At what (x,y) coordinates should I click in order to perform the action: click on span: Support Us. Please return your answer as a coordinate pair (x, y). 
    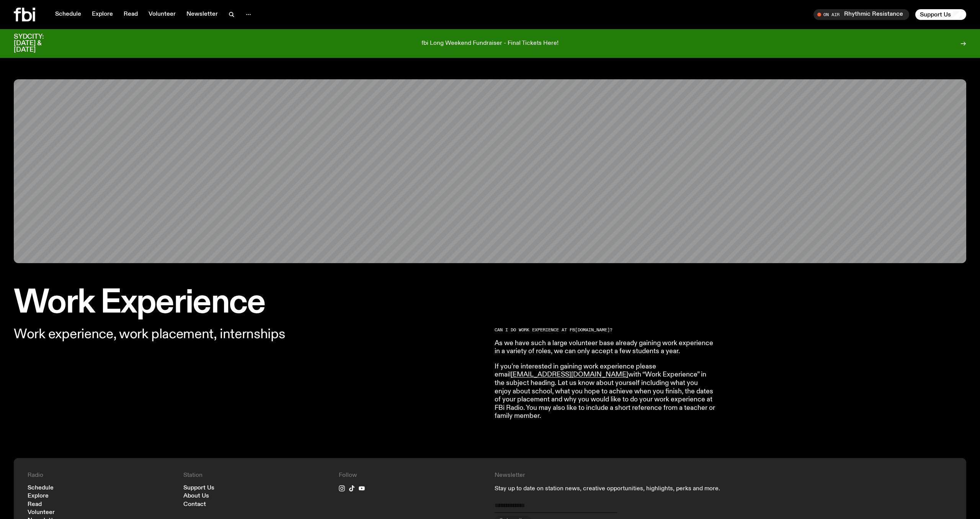
    Looking at the image, I should click on (935, 14).